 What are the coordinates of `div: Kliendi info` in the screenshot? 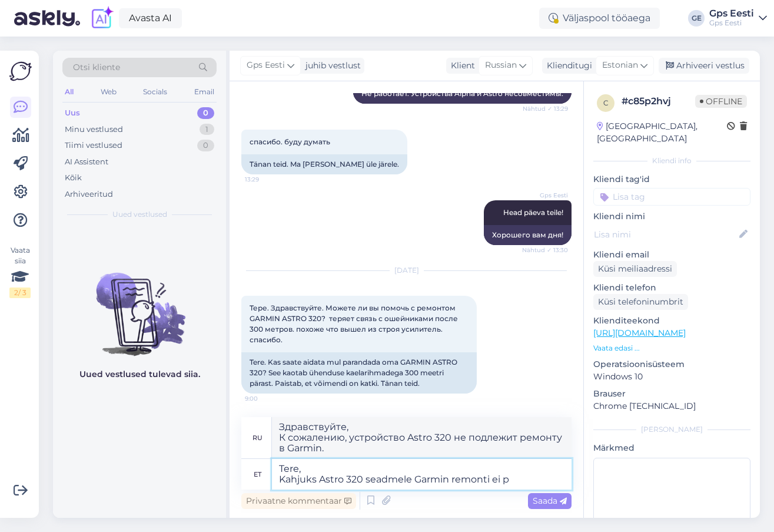 It's located at (672, 161).